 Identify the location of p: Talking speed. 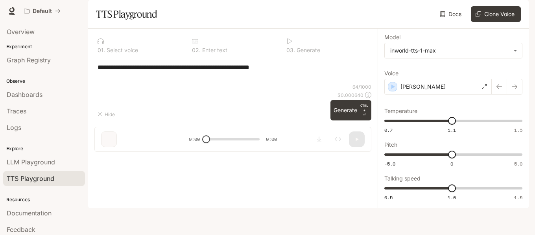
(402, 179).